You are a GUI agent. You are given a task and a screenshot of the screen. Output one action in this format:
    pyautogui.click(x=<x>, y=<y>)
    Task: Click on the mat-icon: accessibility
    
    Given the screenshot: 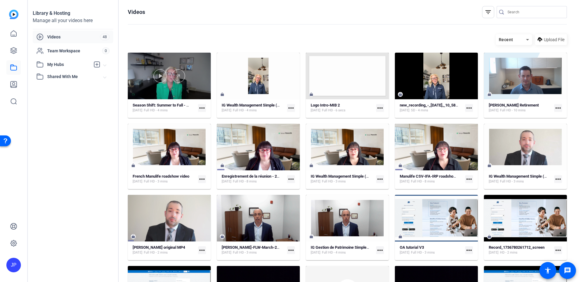 What is the action you would take?
    pyautogui.click(x=548, y=271)
    